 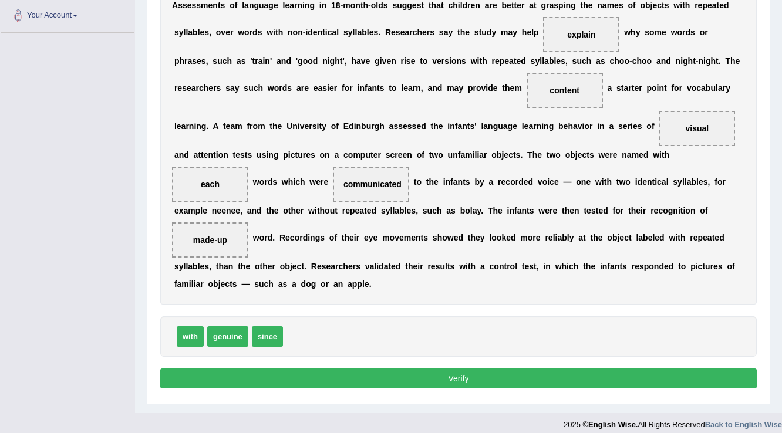 What do you see at coordinates (388, 32) in the screenshot?
I see `b: R` at bounding box center [388, 32].